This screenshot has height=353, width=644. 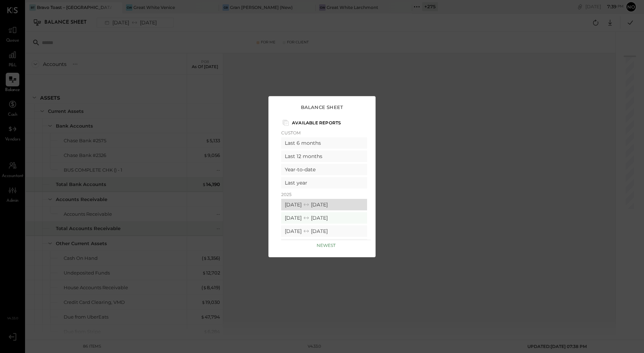 I want to click on div: Last year, so click(x=324, y=183).